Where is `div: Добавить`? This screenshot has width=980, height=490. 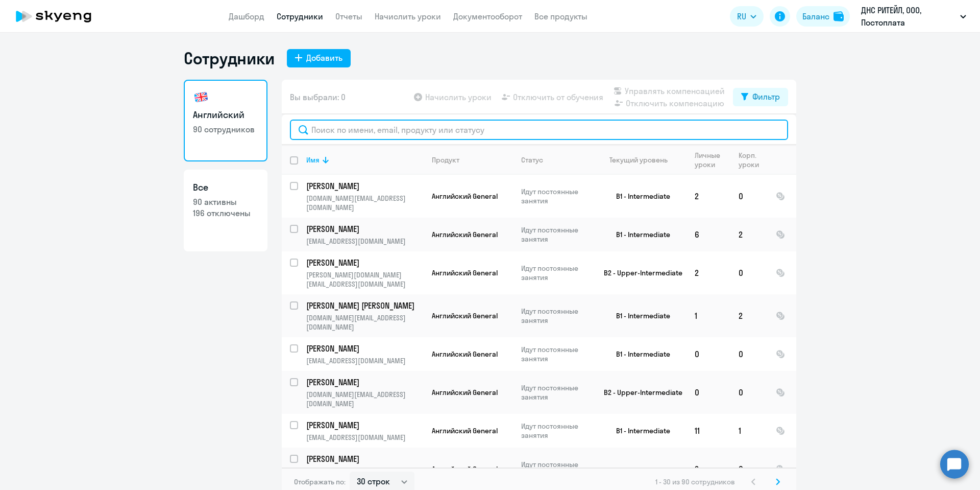
div: Добавить is located at coordinates (325, 58).